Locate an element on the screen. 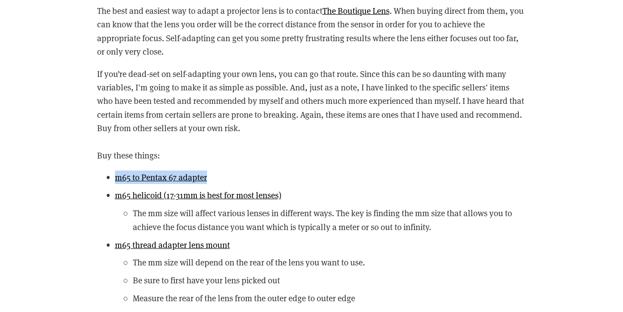 The height and width of the screenshot is (312, 623). p: The mm size will affect various lenses in different ways. The key is finding the mm size that all... is located at coordinates (330, 220).